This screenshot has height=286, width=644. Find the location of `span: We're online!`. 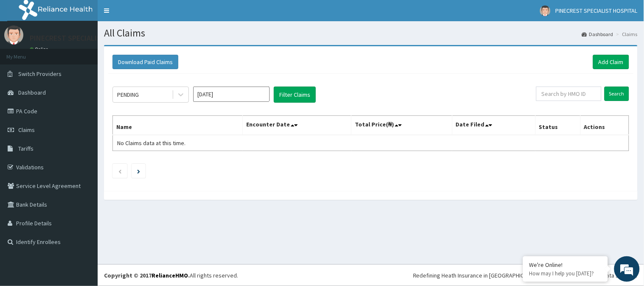

span: We're online! is located at coordinates (83, 131).